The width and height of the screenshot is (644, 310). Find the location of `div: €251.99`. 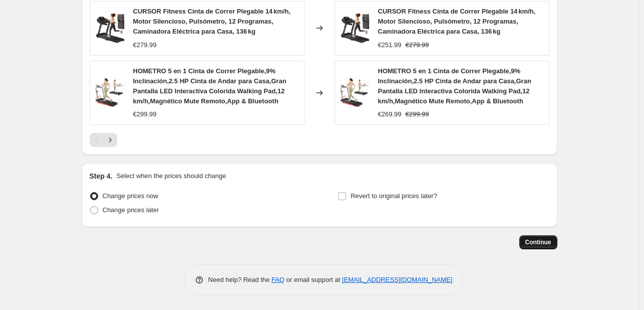

div: €251.99 is located at coordinates (390, 45).